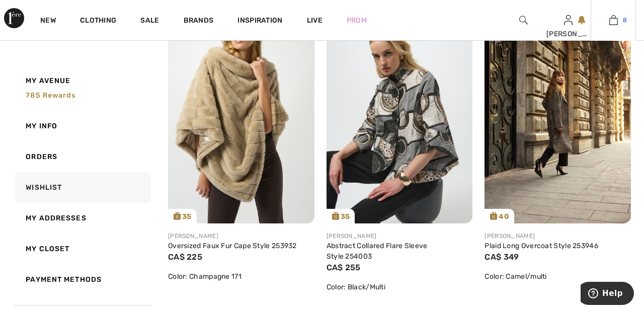 Image resolution: width=644 pixels, height=312 pixels. Describe the element at coordinates (557, 113) in the screenshot. I see `img: joseph-ribkoff-outerwear-camel-multi_253946_6_560d_search.jpg` at that location.